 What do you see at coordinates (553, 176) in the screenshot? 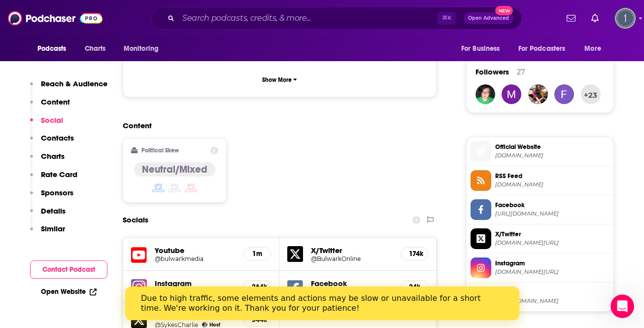
I see `span: RSS Feed` at bounding box center [553, 176].